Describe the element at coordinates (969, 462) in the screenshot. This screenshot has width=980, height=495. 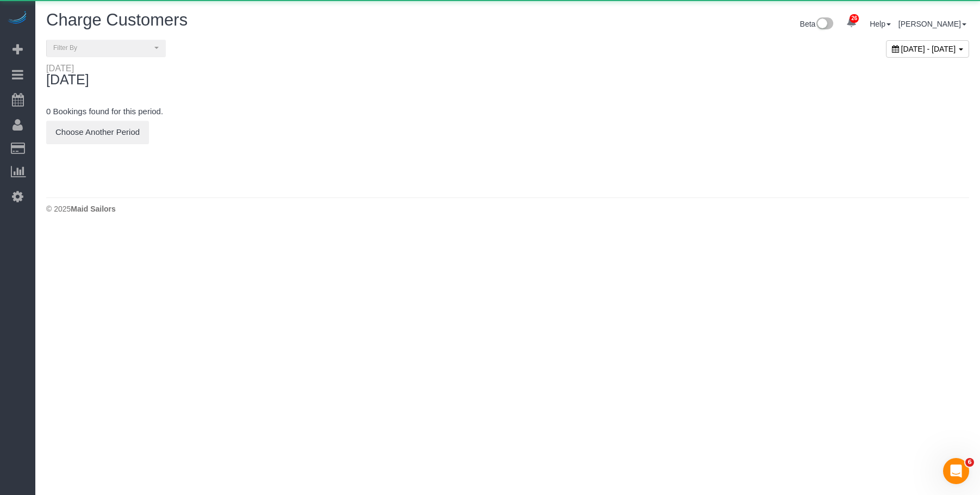
I see `span: 6` at that location.